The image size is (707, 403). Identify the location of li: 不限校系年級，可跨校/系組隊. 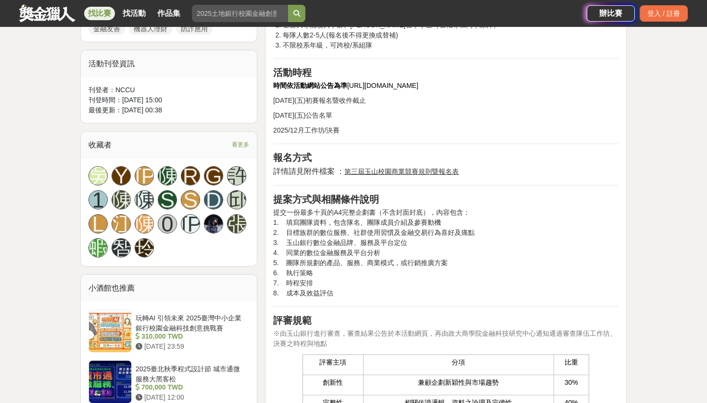
(451, 45).